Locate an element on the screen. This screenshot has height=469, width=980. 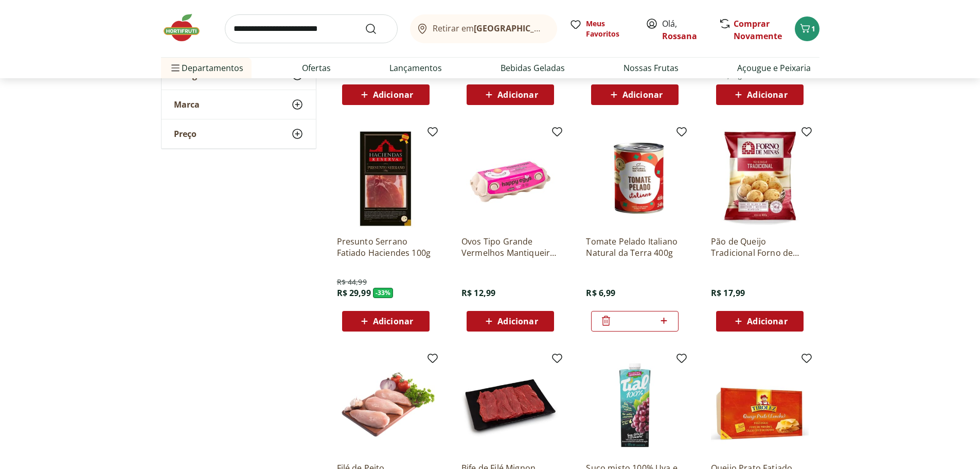
span: Departamentos is located at coordinates (206, 68).